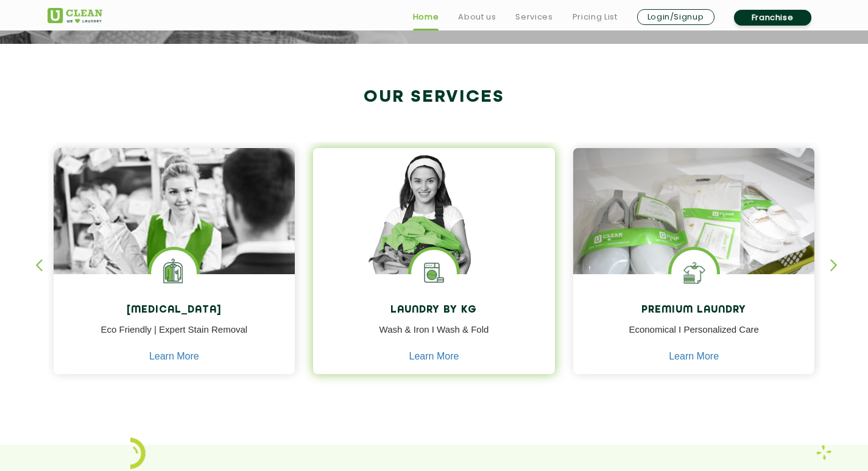  I want to click on a: Services, so click(533, 17).